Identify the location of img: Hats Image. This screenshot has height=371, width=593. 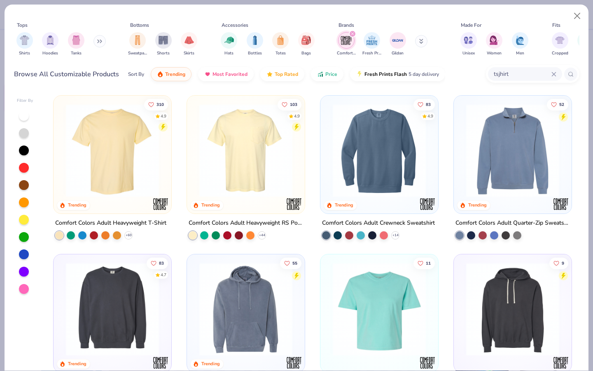
(229, 40).